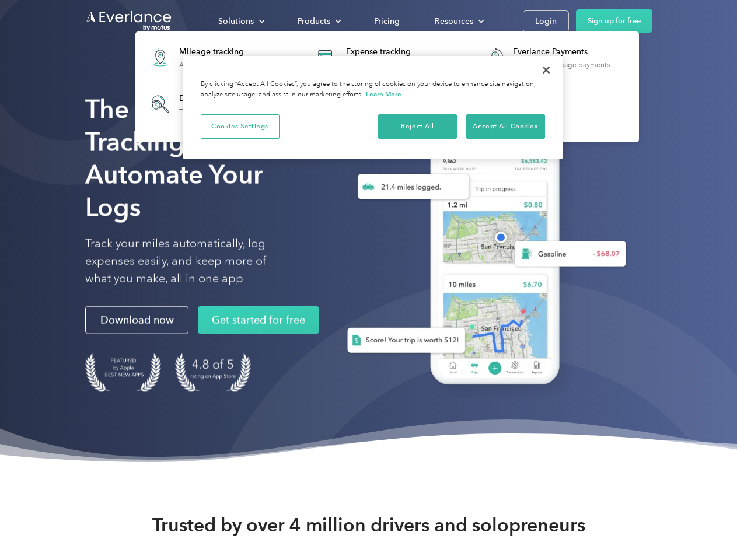 The image size is (737, 560). What do you see at coordinates (201, 57) in the screenshot?
I see `a: Mileage trackingAutomatic mileage logs` at bounding box center [201, 57].